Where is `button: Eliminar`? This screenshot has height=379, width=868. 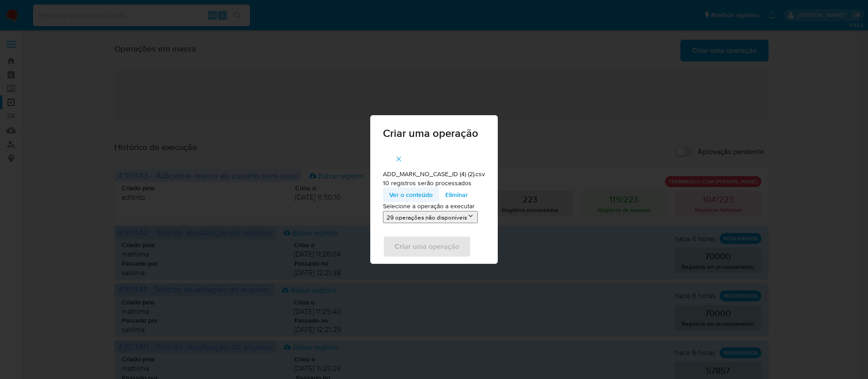 button: Eliminar is located at coordinates (457, 195).